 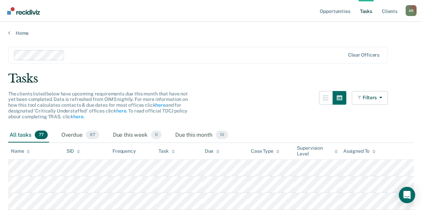 What do you see at coordinates (41, 135) in the screenshot?
I see `span: 77` at bounding box center [41, 135].